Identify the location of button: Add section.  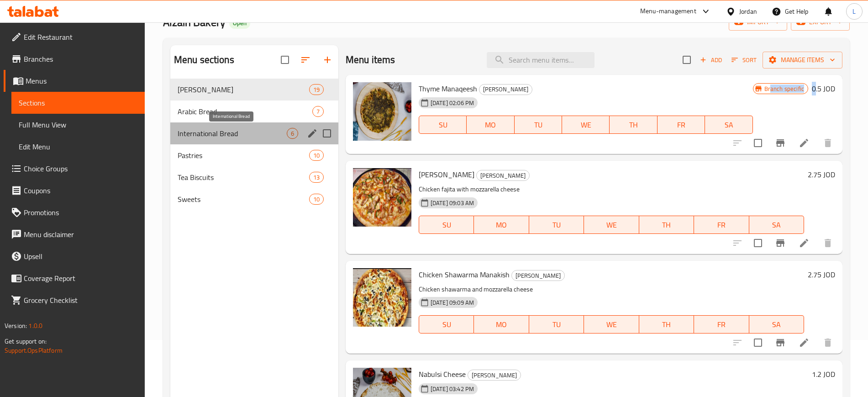
(328, 60).